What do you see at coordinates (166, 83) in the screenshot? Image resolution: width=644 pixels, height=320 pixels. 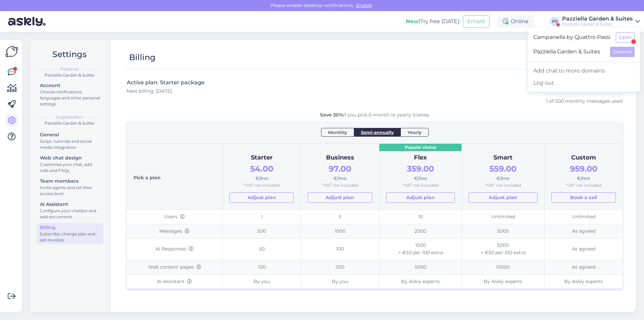 I see `h3: Active plan: Starter package` at bounding box center [166, 83].